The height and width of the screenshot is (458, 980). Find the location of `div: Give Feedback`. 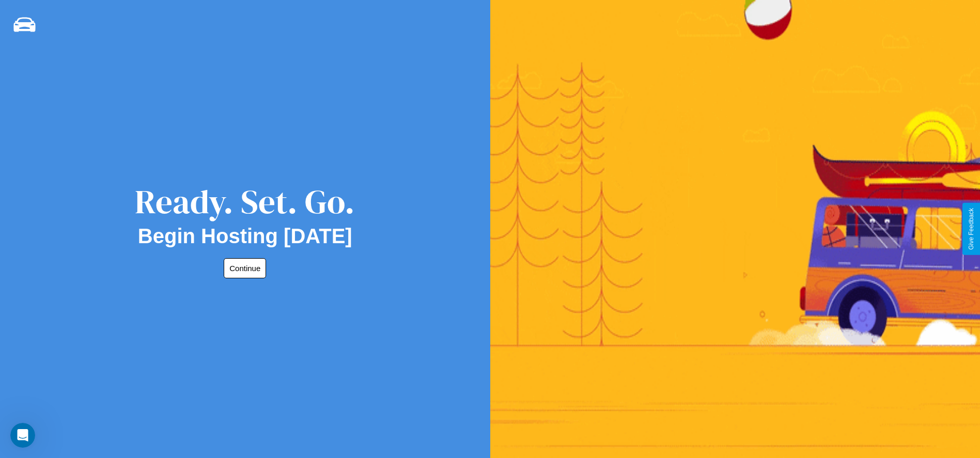

div: Give Feedback is located at coordinates (971, 229).